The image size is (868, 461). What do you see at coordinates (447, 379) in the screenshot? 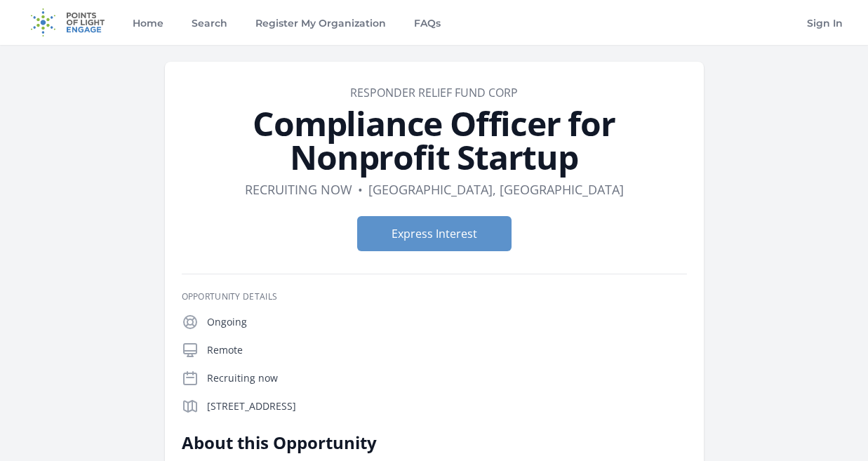
I see `p: Recruiting now` at bounding box center [447, 379].